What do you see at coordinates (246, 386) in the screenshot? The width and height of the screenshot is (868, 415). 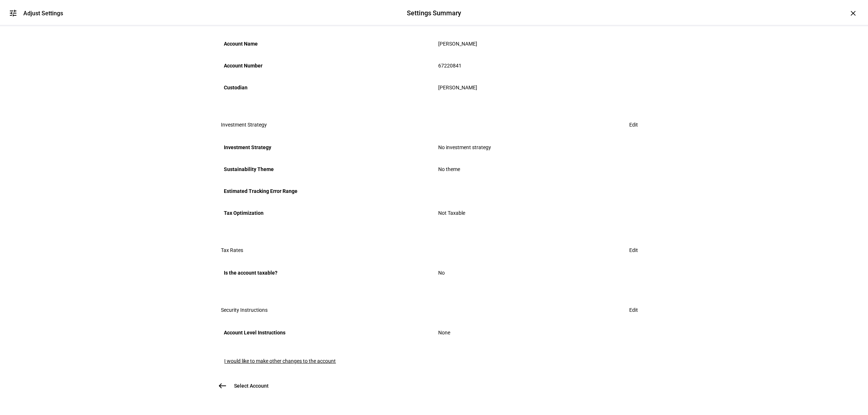 I see `button: Select Account` at bounding box center [246, 386].